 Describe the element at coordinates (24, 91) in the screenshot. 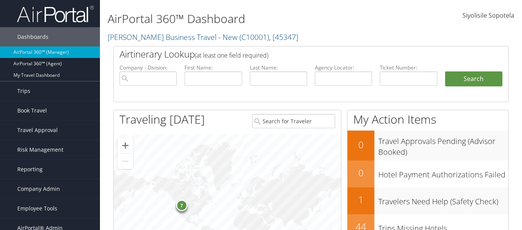

I see `span: Trips` at that location.